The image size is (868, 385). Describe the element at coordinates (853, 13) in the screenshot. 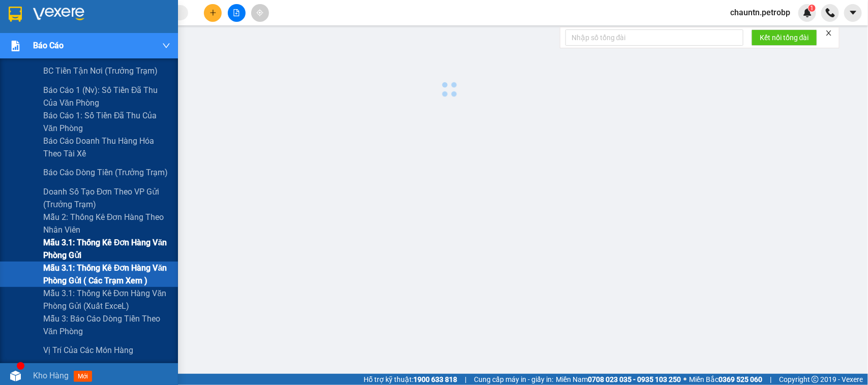

I see `button: caret-down` at that location.